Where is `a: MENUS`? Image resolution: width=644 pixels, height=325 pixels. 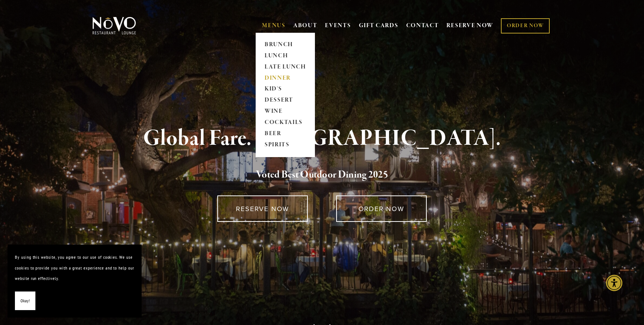
a: MENUS is located at coordinates (273, 26).